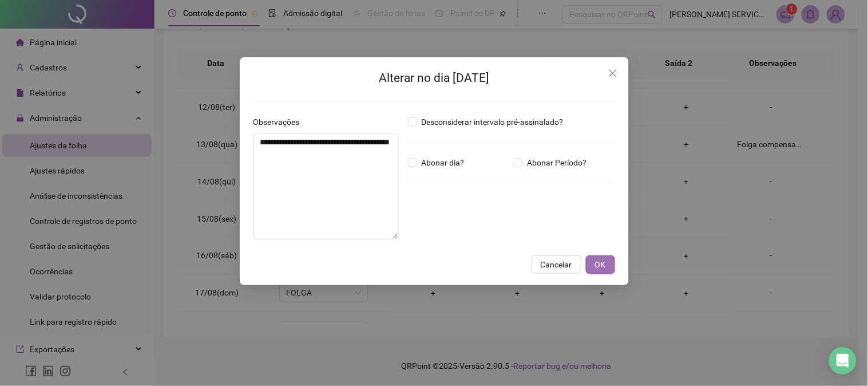  I want to click on span: Abonar Período?, so click(557, 162).